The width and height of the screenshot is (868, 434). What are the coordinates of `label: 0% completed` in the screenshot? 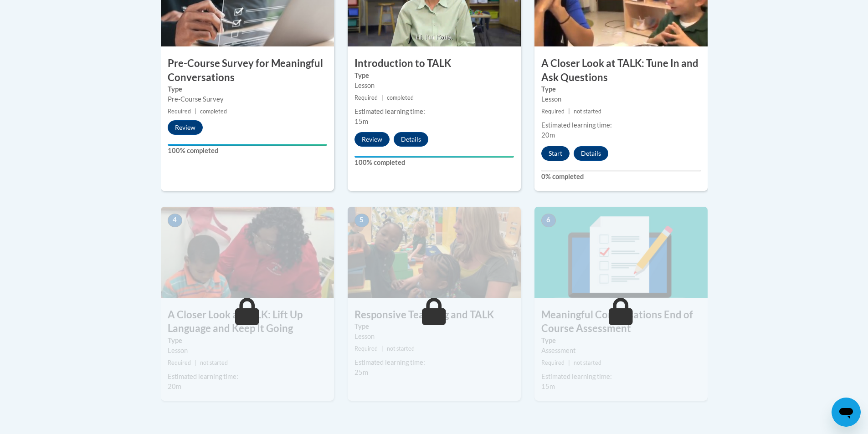 It's located at (621, 177).